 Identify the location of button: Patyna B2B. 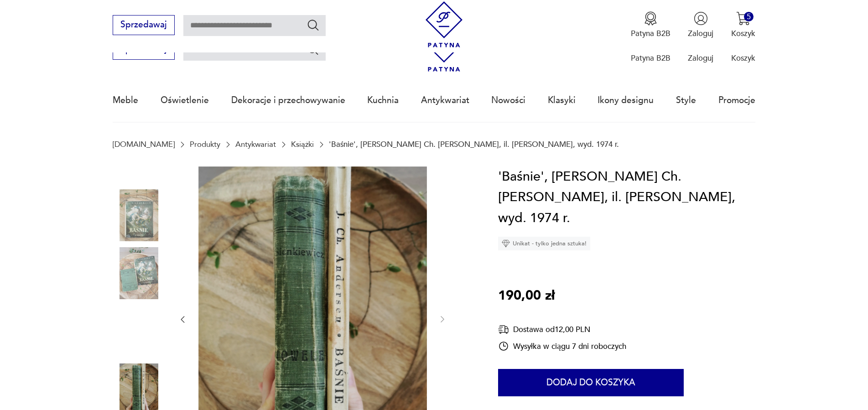
(651, 25).